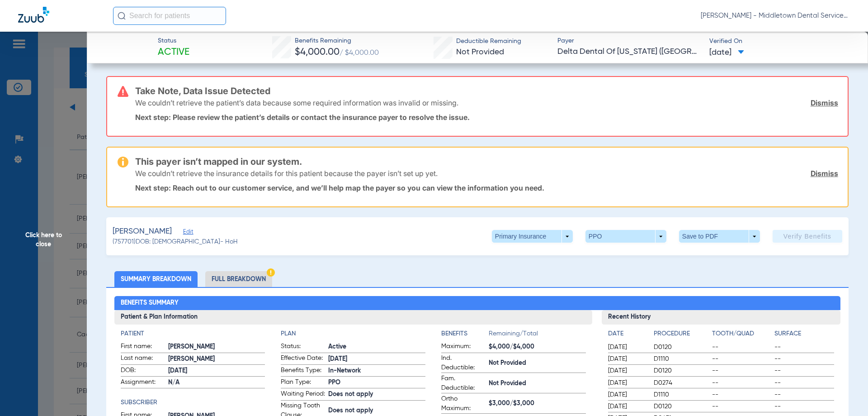 The height and width of the screenshot is (416, 868). What do you see at coordinates (143, 371) in the screenshot?
I see `span: DOB:` at bounding box center [143, 371].